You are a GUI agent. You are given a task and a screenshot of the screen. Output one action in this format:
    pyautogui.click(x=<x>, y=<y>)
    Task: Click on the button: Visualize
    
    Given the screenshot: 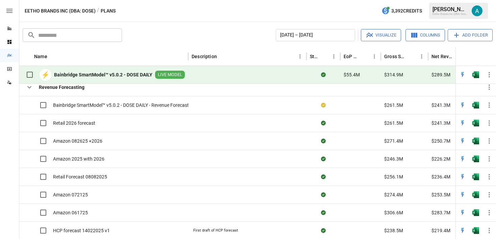 What is the action you would take?
    pyautogui.click(x=381, y=35)
    